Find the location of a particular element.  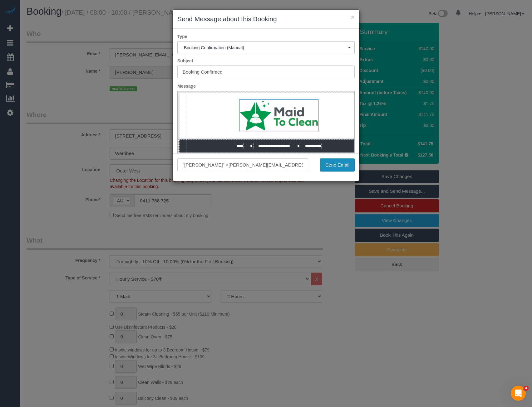

label: Type is located at coordinates (266, 36).